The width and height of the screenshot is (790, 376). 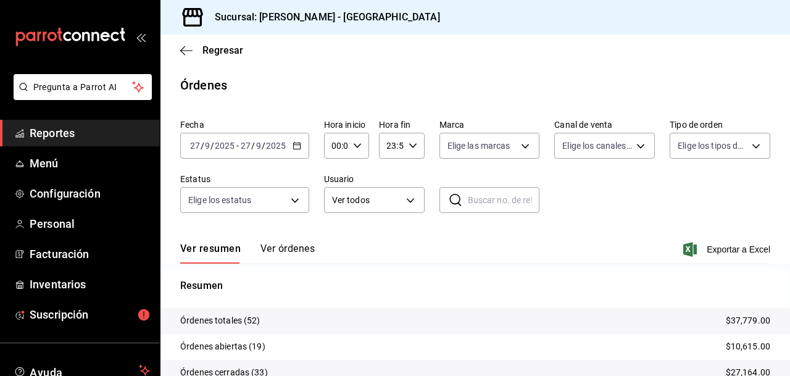 I want to click on button: Ver órdenes, so click(x=288, y=253).